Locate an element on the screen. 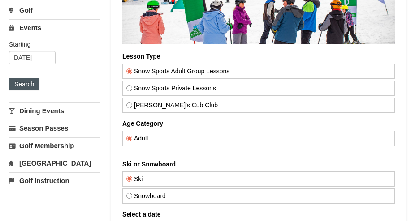 This screenshot has height=221, width=415. a: Season Passes is located at coordinates (54, 128).